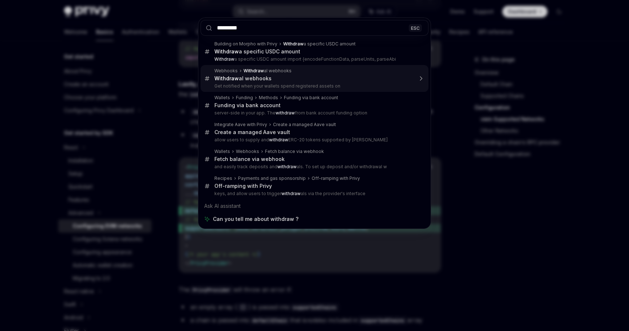 The height and width of the screenshot is (331, 629). Describe the element at coordinates (255, 219) in the screenshot. I see `span: Can you tell me about withdraw ?` at that location.